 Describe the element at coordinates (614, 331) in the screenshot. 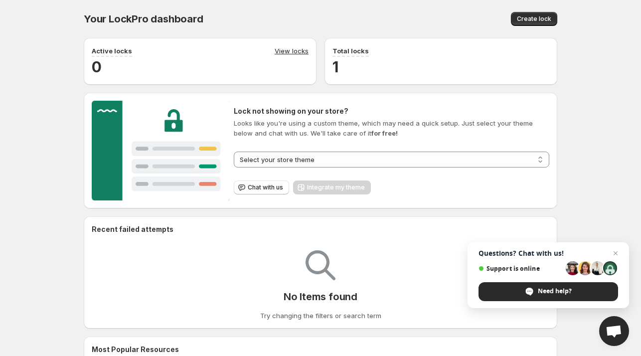

I see `a: Open chat` at that location.